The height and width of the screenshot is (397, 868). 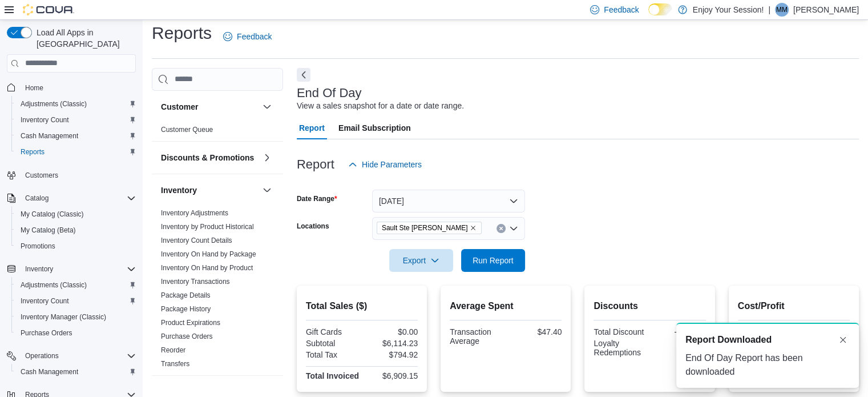 What do you see at coordinates (209, 107) in the screenshot?
I see `button: Customer` at bounding box center [209, 107].